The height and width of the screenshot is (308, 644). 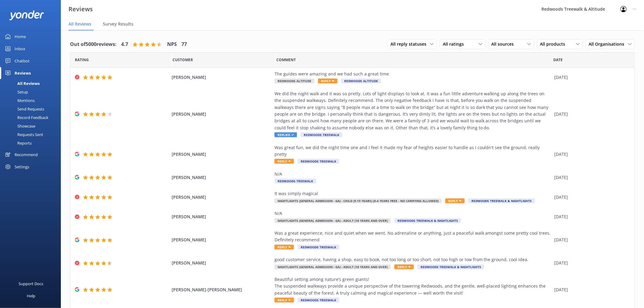 I want to click on span: All products, so click(x=554, y=44).